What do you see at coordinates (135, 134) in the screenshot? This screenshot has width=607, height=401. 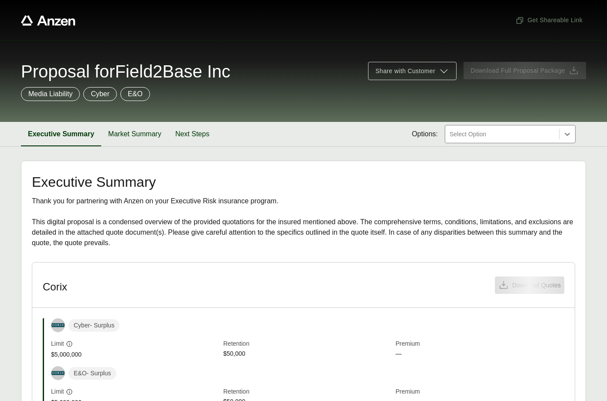 I see `button: Market Summary` at bounding box center [135, 134].